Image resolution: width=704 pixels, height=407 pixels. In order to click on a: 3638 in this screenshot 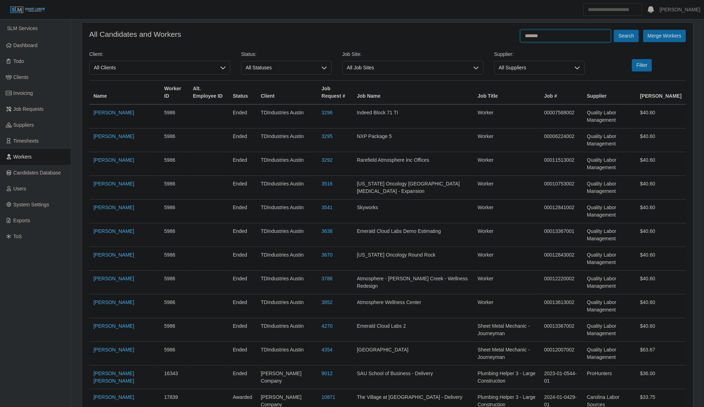, I will do `click(327, 231)`.